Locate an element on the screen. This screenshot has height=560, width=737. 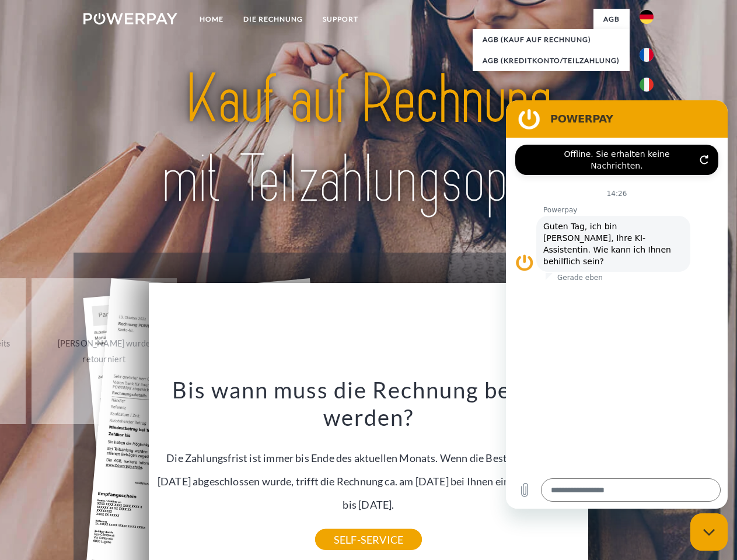
img: it is located at coordinates (647, 85).